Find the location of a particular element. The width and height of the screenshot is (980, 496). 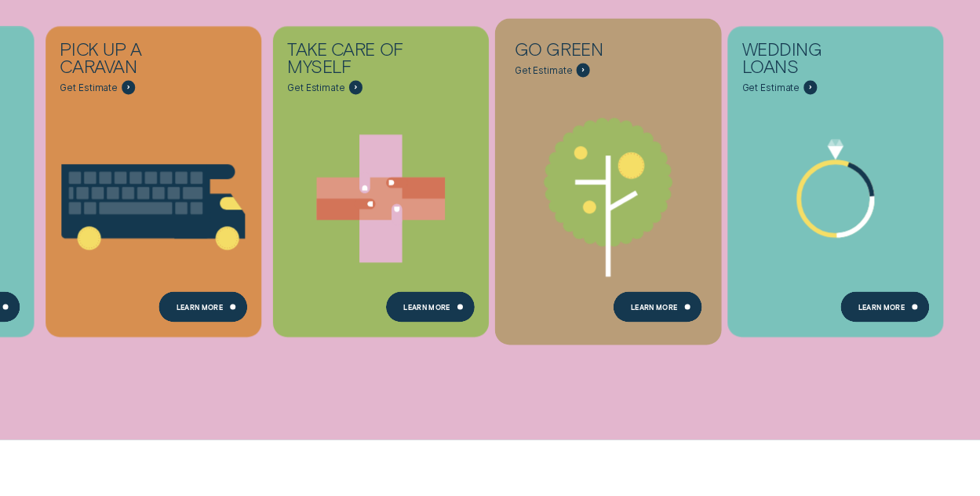

div: Wedding Loans is located at coordinates (811, 60).